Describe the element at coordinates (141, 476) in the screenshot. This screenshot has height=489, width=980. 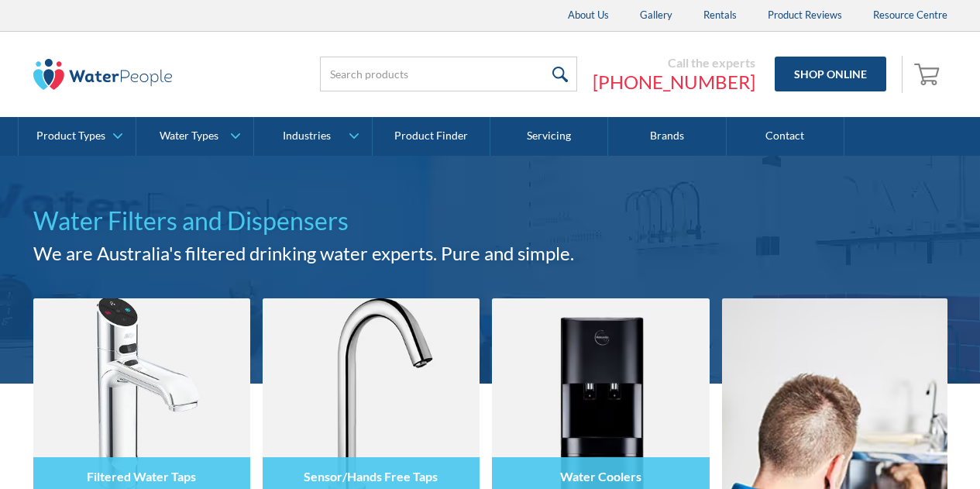
I see `h4: Filtered Water Taps` at that location.